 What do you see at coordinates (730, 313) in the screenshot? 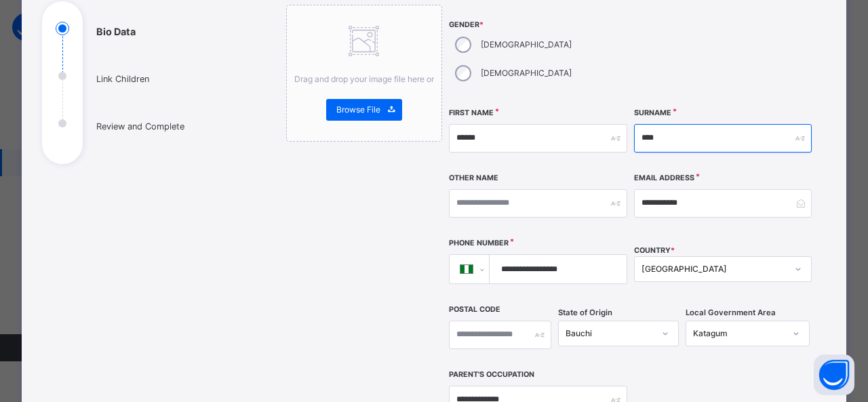
I see `span: Local Government Area` at bounding box center [730, 313].